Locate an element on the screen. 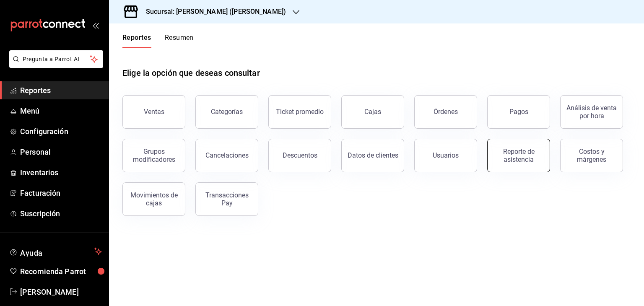  button: Categorías is located at coordinates (227, 112).